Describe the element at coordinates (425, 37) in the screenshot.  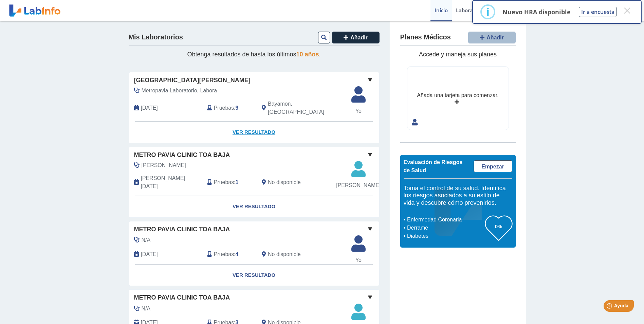
I see `h4: Planes Médicos` at that location.